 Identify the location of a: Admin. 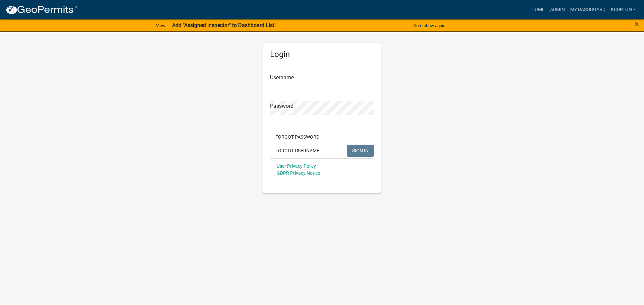
(558, 10).